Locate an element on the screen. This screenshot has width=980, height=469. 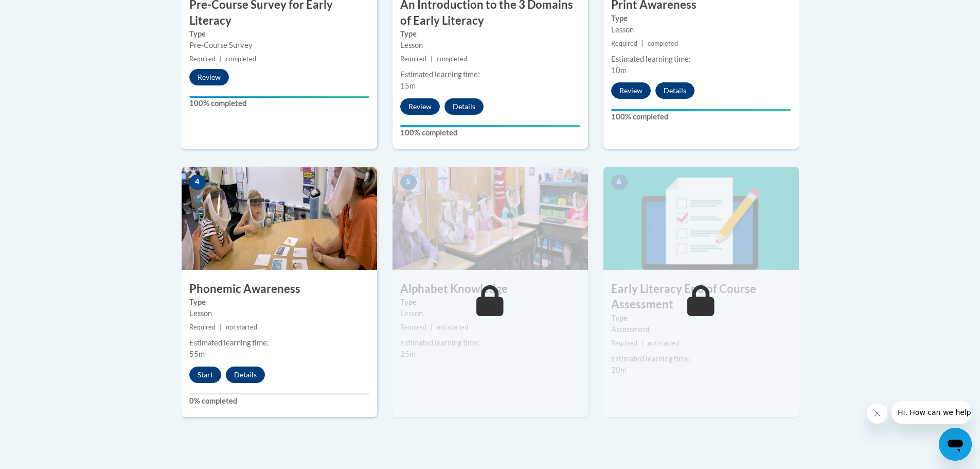
span: Hi. How can we help? is located at coordinates (45, 11).